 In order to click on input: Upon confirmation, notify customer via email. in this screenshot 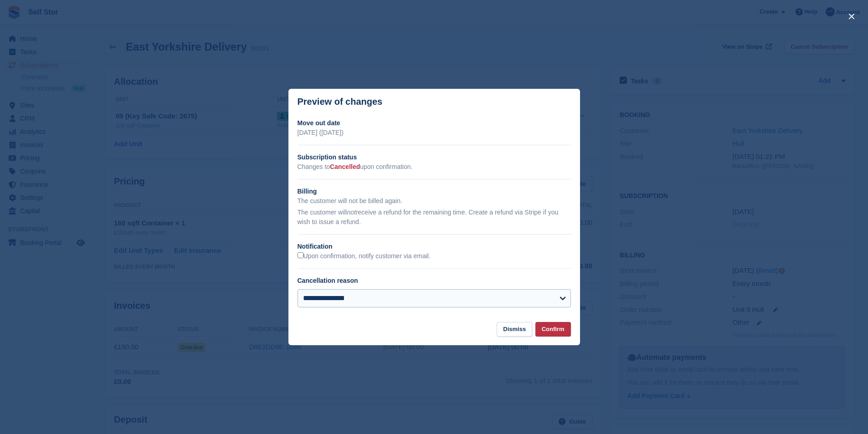, I will do `click(300, 256)`.